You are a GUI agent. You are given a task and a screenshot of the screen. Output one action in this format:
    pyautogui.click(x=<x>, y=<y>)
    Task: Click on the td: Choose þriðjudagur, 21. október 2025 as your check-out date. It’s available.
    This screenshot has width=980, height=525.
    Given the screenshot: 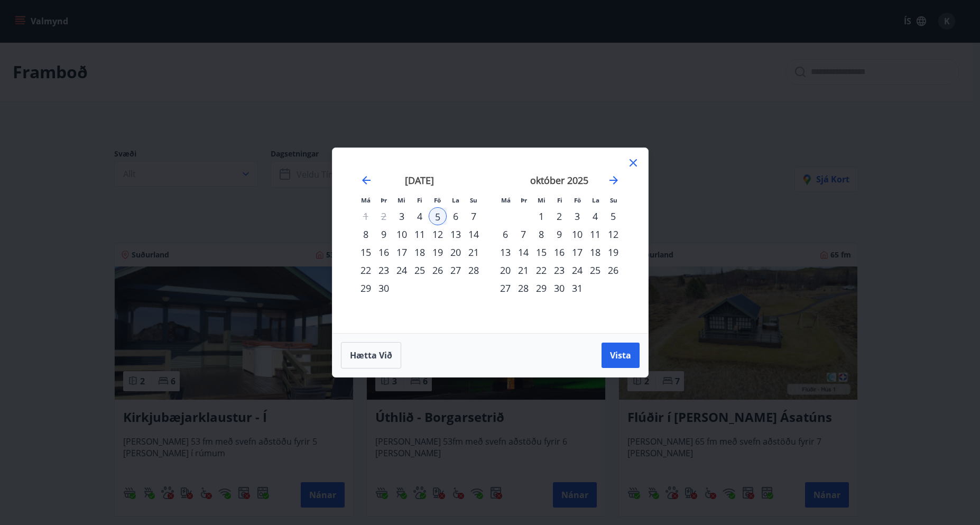 What is the action you would take?
    pyautogui.click(x=524, y=270)
    